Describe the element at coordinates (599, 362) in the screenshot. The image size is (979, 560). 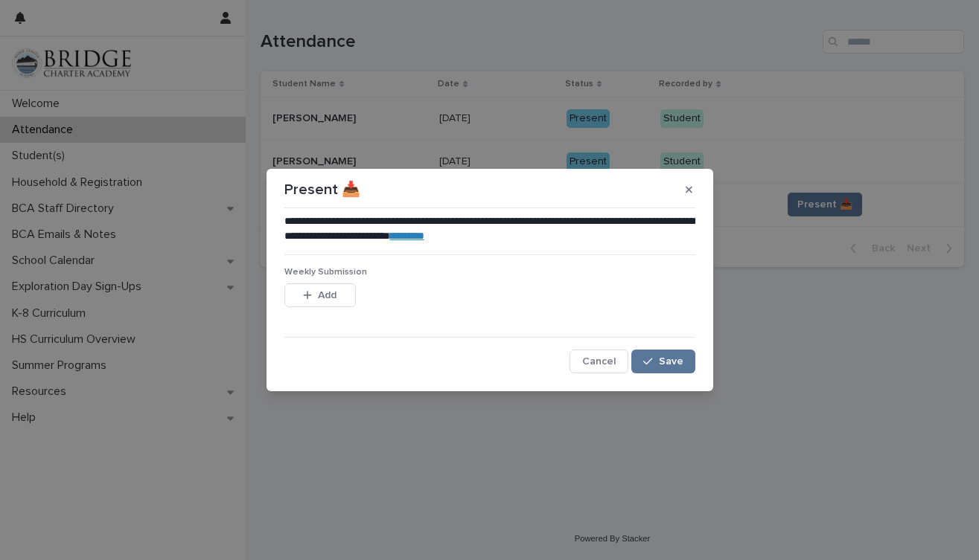
I see `button: Cancel` at that location.